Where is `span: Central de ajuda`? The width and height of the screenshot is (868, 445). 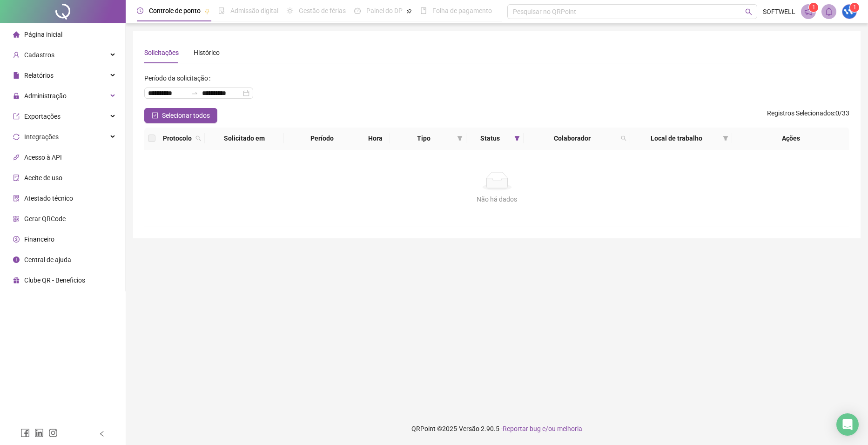 span: Central de ajuda is located at coordinates (48, 260).